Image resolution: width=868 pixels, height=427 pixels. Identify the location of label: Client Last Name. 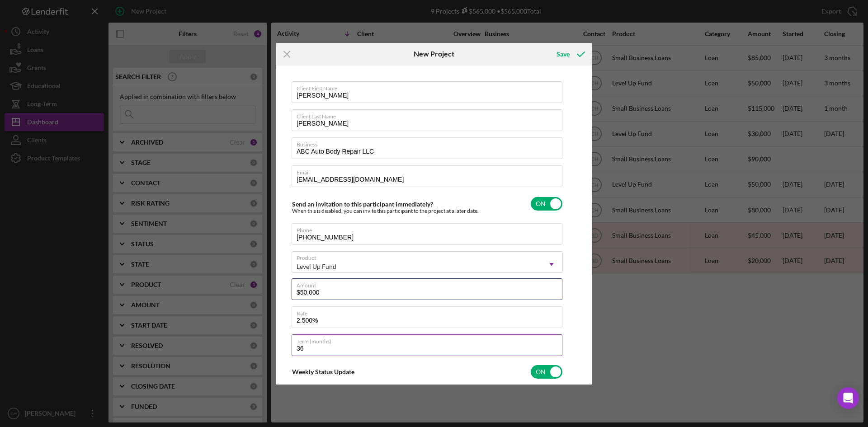
(430, 115).